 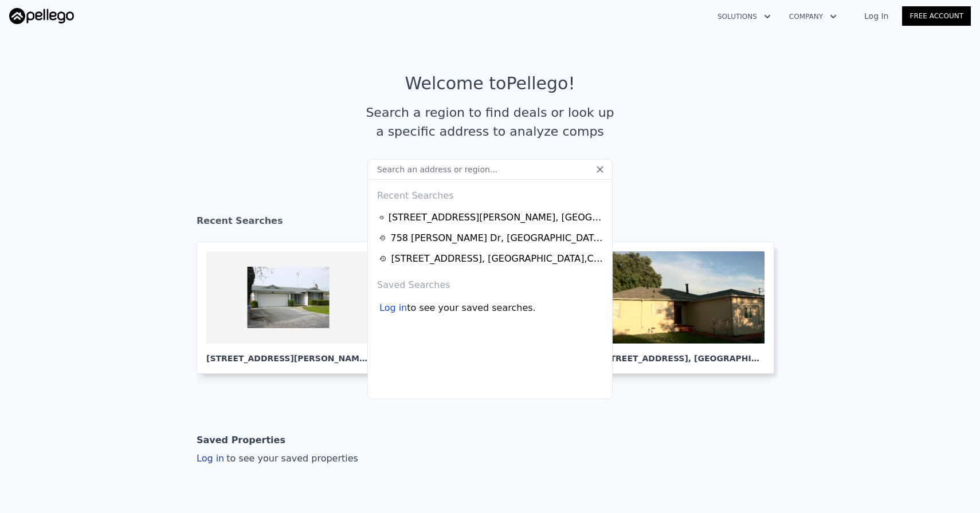 What do you see at coordinates (490, 122) in the screenshot?
I see `div: Search a region to find deals or look up a specific address to analyze comps` at bounding box center [490, 122].